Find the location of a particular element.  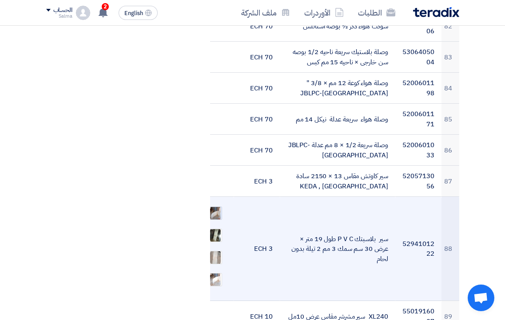

img: Teradix logo is located at coordinates (436, 12).